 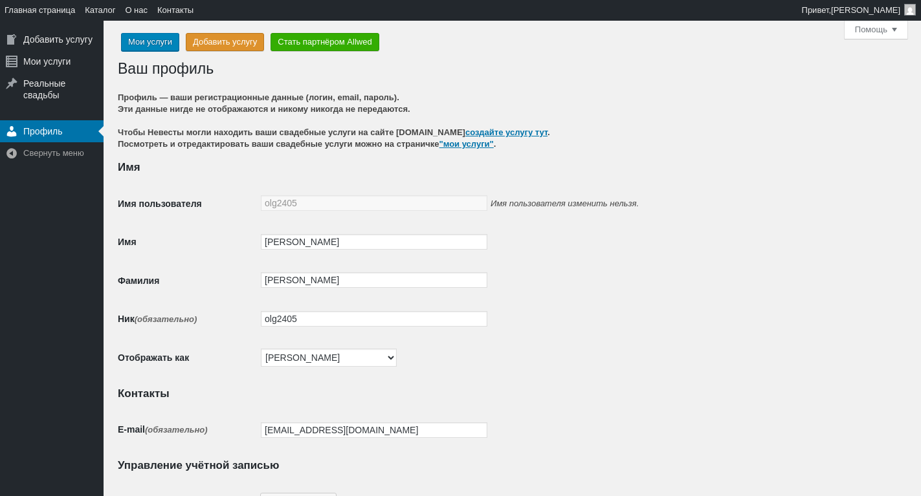 I want to click on a: Добавить услугу, so click(x=224, y=42).